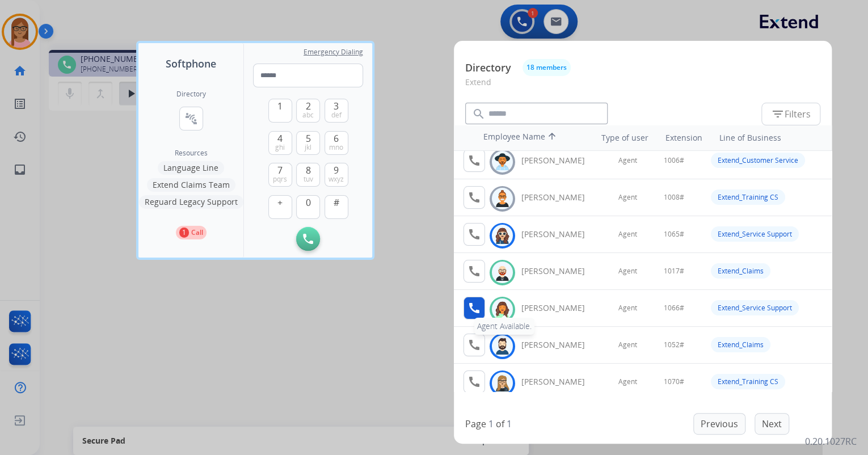 Image resolution: width=868 pixels, height=455 pixels. Describe the element at coordinates (505, 326) in the screenshot. I see `div: Agent Available.` at that location.